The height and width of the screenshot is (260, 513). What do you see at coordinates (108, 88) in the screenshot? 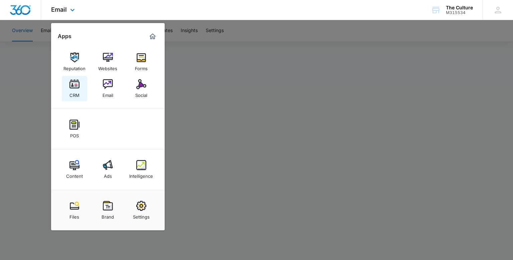
I see `a: Email` at bounding box center [108, 88].